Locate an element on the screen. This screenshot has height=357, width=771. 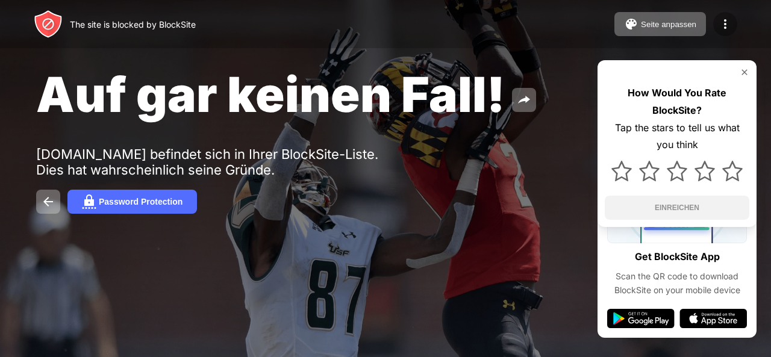
img: app-store.svg is located at coordinates (713, 319).